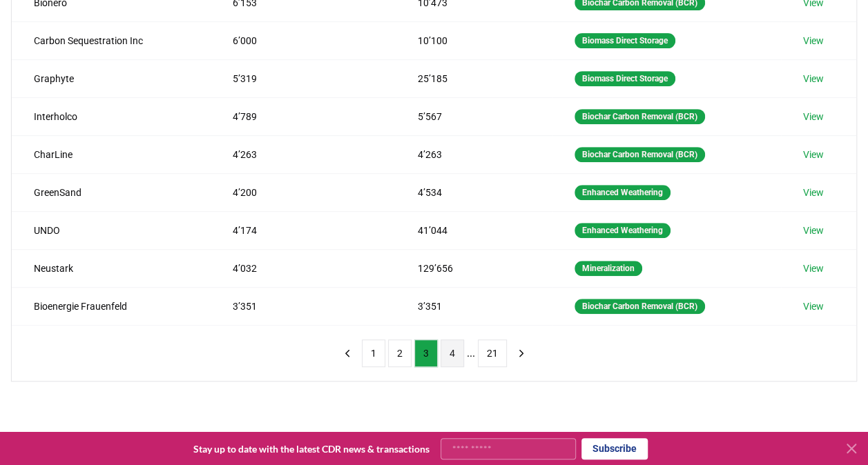 The image size is (868, 465). I want to click on td: 10’100, so click(474, 40).